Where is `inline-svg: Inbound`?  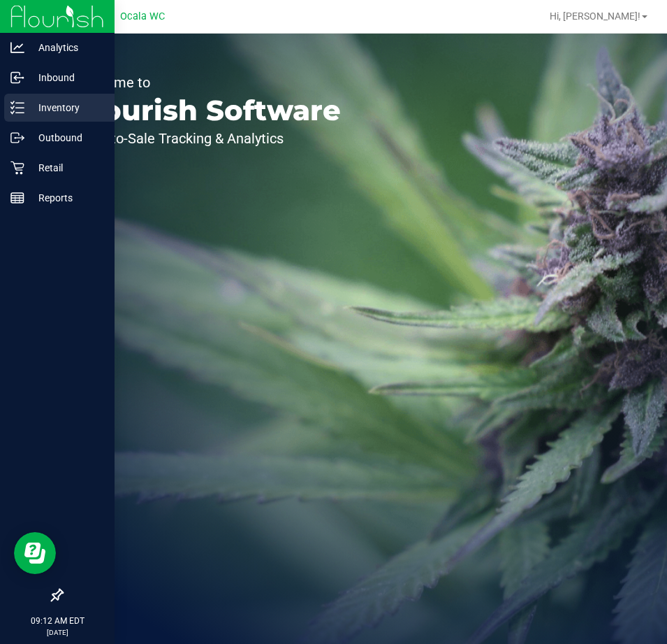 inline-svg: Inbound is located at coordinates (18, 78).